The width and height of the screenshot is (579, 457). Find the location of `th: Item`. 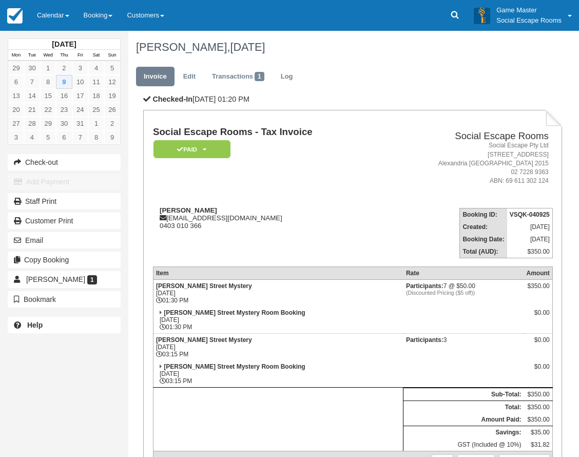

th: Item is located at coordinates (278, 273).